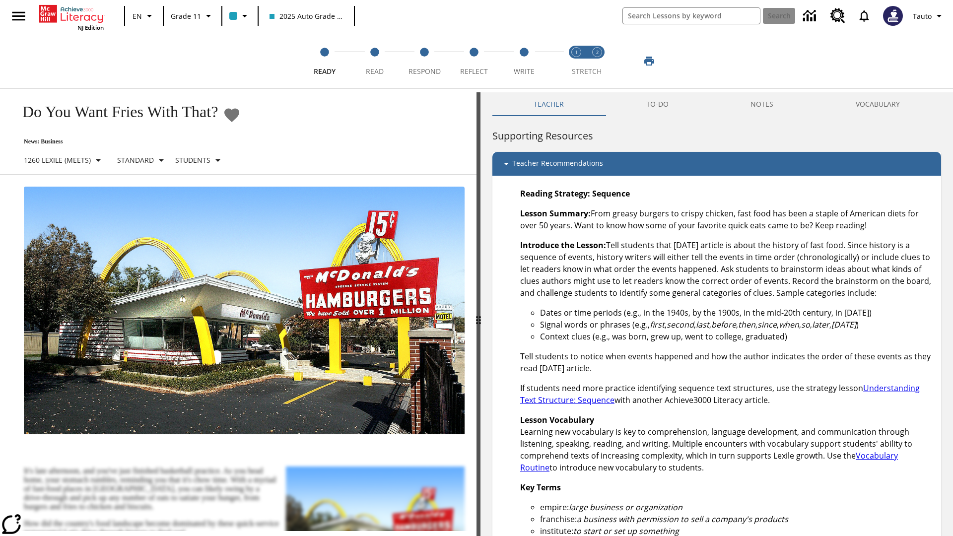  Describe the element at coordinates (549, 104) in the screenshot. I see `button: Teacher` at that location.